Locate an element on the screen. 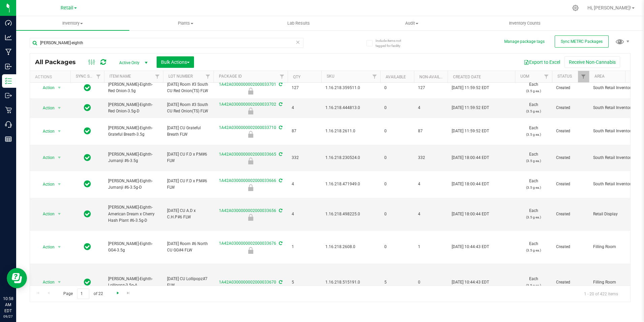  a: Package ID is located at coordinates (230, 76).